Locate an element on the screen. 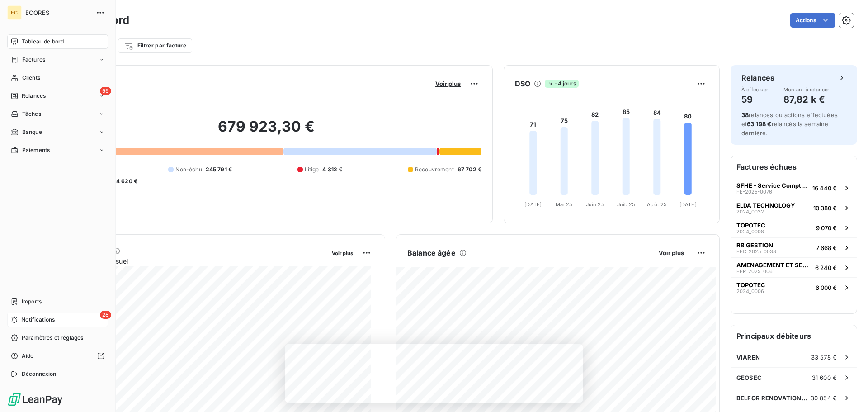 This screenshot has height=412, width=868. span: 59 is located at coordinates (105, 91).